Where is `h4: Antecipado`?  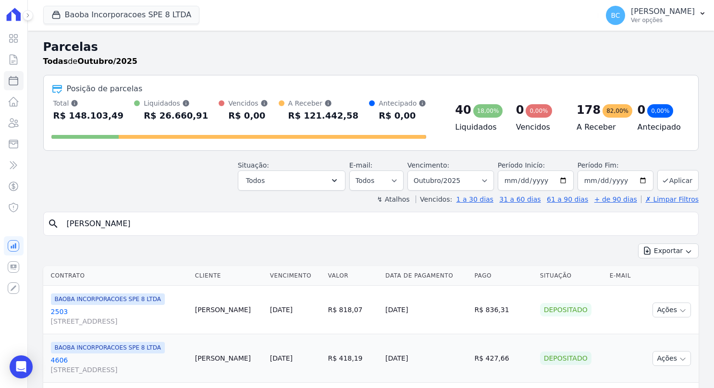
h4: Antecipado is located at coordinates (660, 127).